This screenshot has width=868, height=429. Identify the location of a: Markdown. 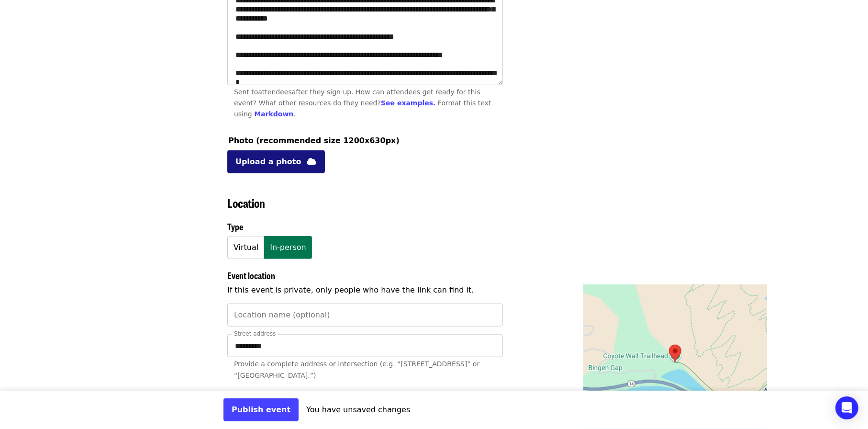
(274, 114).